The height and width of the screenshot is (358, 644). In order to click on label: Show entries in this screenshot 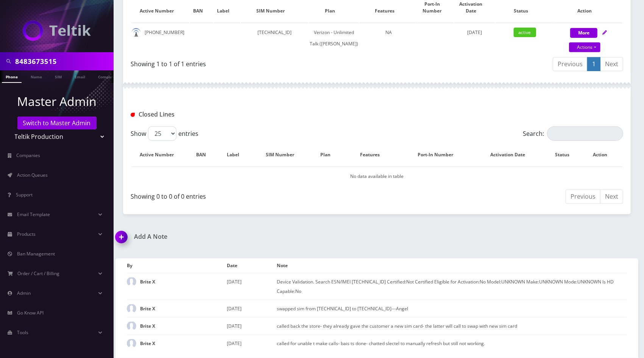, I will do `click(164, 134)`.